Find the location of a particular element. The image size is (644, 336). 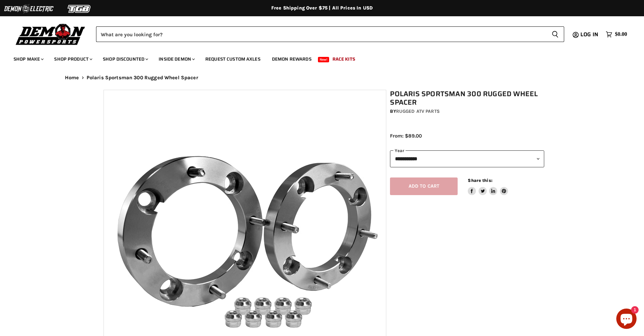

a: Shop Discounted is located at coordinates (125, 59).